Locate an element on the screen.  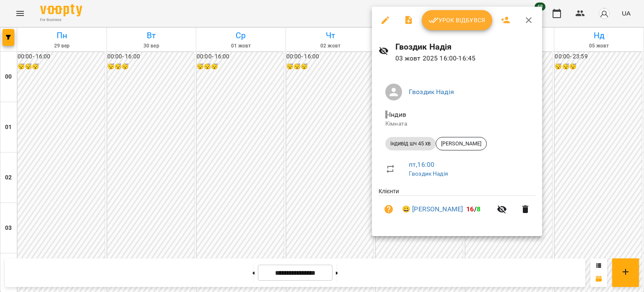
h6: Гвоздик Надія is located at coordinates (465, 46).